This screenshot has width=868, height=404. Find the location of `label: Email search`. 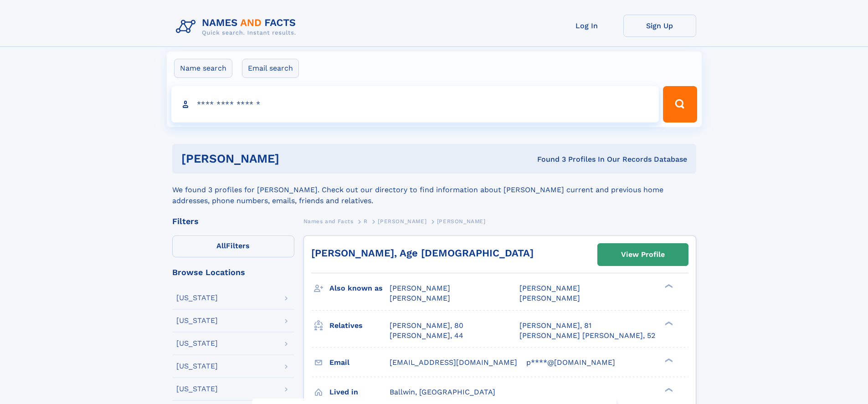

label: Email search is located at coordinates (270, 68).